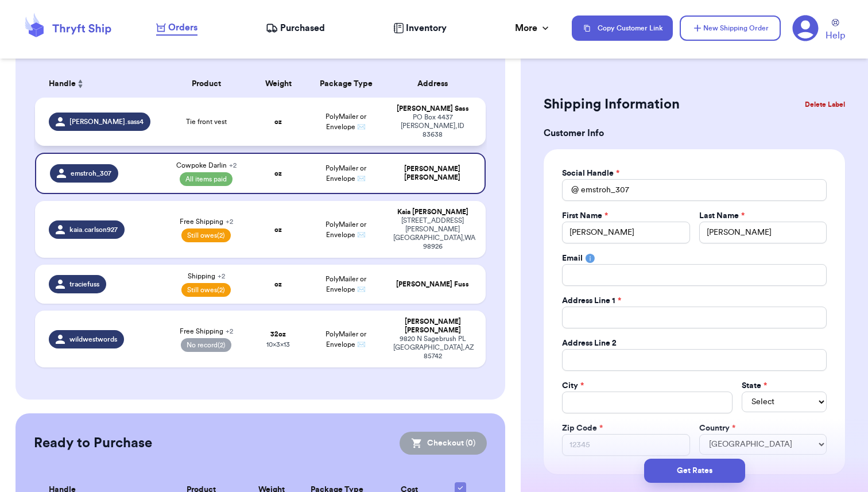 The width and height of the screenshot is (868, 492). What do you see at coordinates (835, 36) in the screenshot?
I see `span: Help` at bounding box center [835, 36].